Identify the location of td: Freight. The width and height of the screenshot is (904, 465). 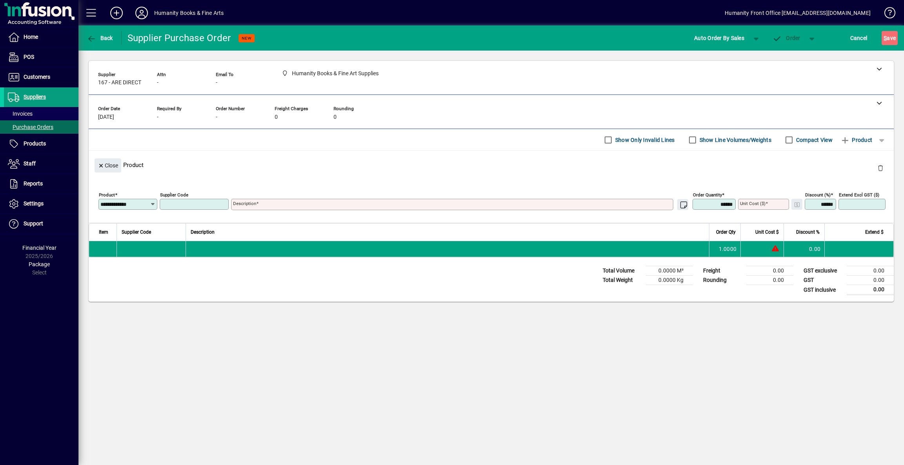
(723, 271).